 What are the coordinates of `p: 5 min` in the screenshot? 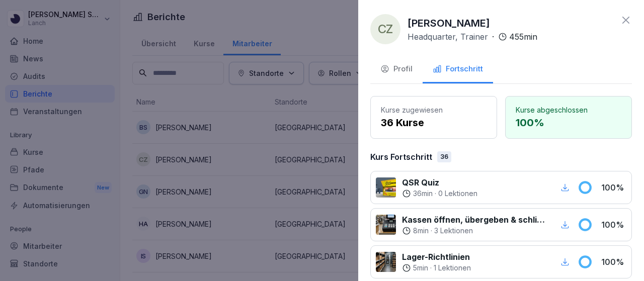 It's located at (421, 268).